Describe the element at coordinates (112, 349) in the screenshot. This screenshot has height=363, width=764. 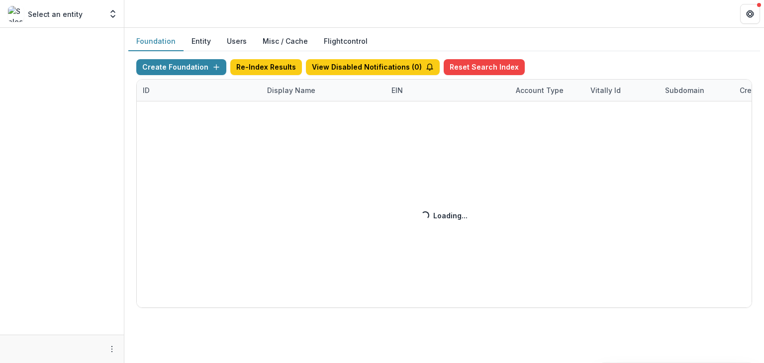
I see `button: More` at that location.